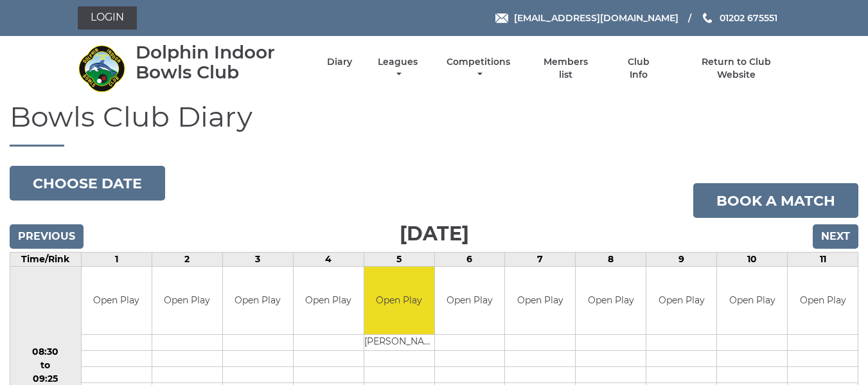 This screenshot has width=868, height=385. Describe the element at coordinates (101, 68) in the screenshot. I see `img: Dolphin Indoor Bowls Club` at that location.